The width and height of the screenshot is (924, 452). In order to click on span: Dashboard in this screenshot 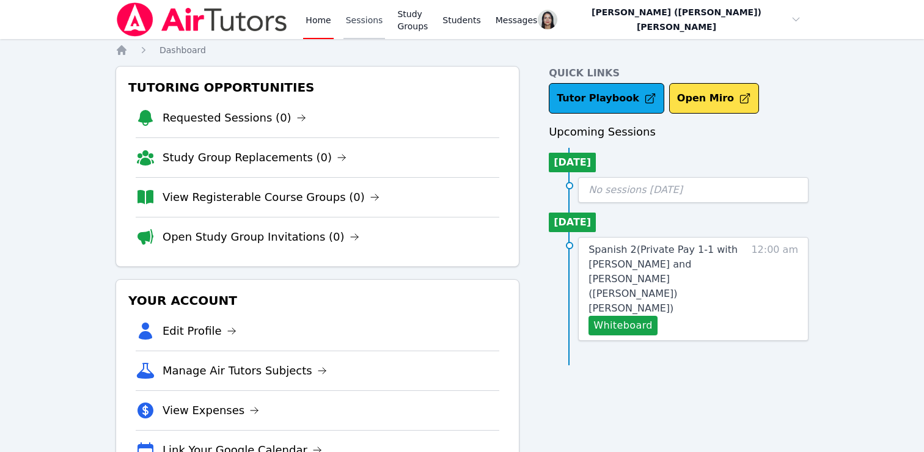, I will do `click(183, 50)`.